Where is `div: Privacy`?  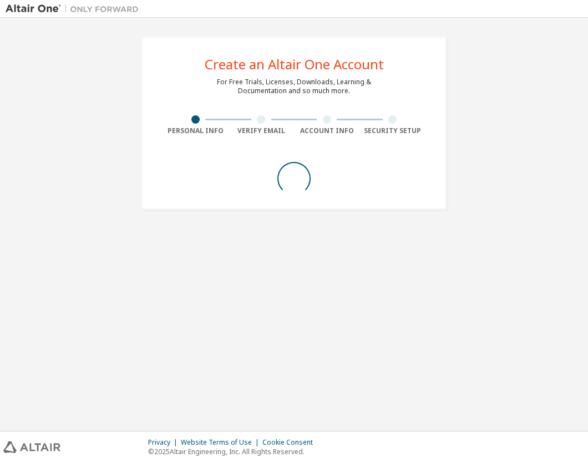
div: Privacy is located at coordinates (164, 443).